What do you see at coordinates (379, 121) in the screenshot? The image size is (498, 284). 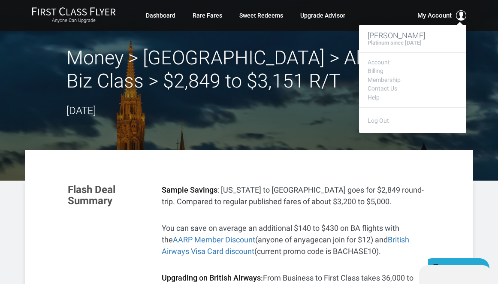 I see `a: Log Out` at bounding box center [379, 121].